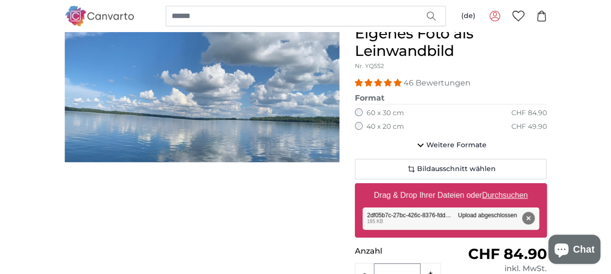 The image size is (611, 274). Describe the element at coordinates (456, 145) in the screenshot. I see `span: Weitere Formate` at that location.